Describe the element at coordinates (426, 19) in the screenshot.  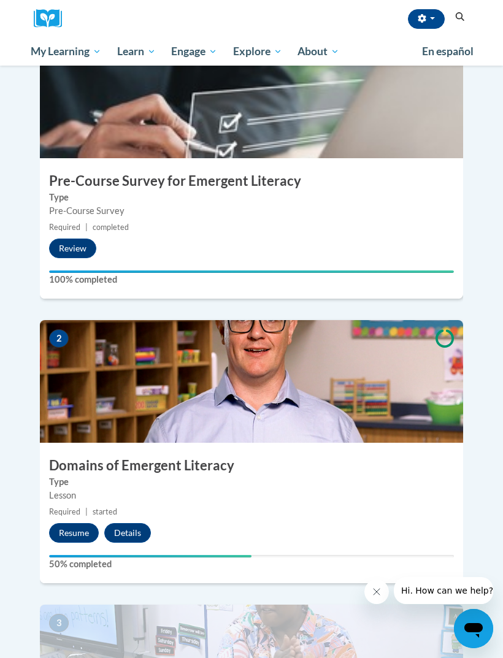
I see `button: Account Settings` at that location.